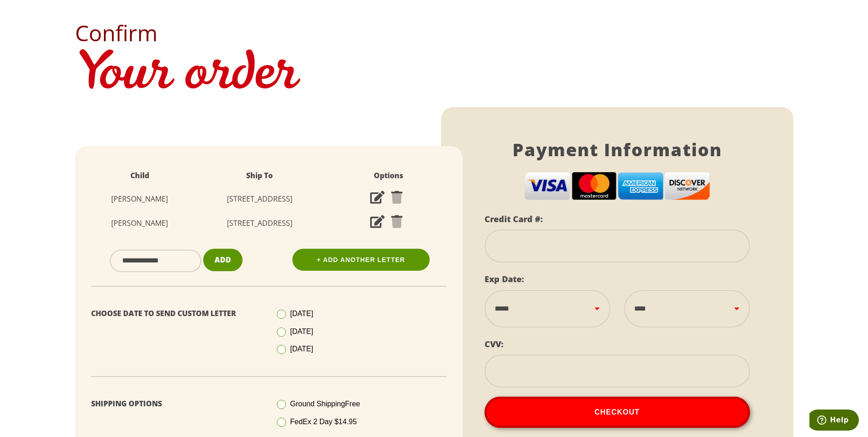 Image resolution: width=868 pixels, height=437 pixels. Describe the element at coordinates (139, 176) in the screenshot. I see `th: Child` at that location.